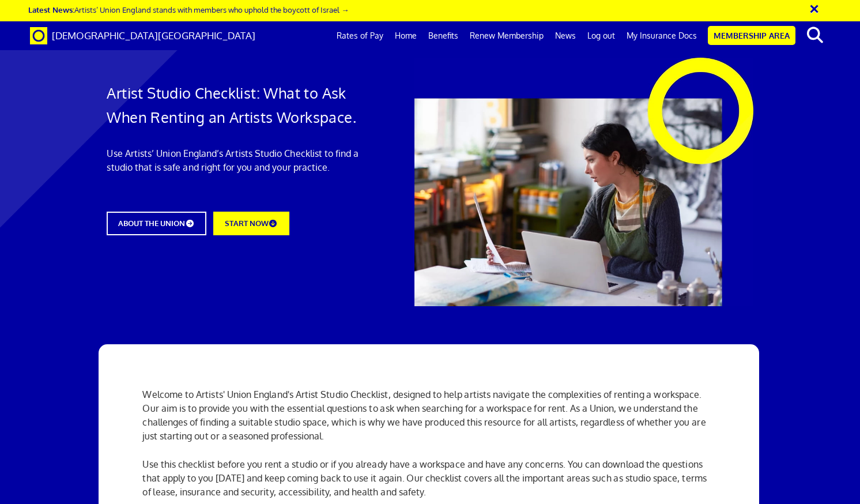  Describe the element at coordinates (506, 36) in the screenshot. I see `a: Renew Membership` at that location.